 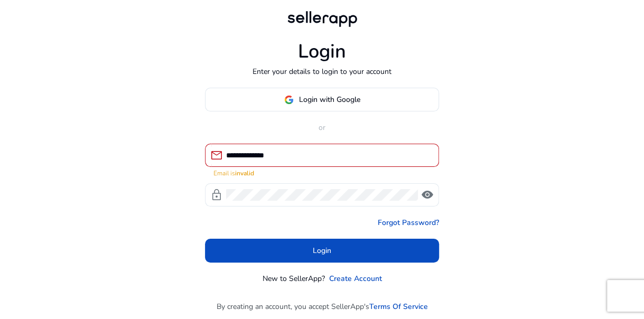 What do you see at coordinates (409, 223) in the screenshot?
I see `a: Forgot Password?` at bounding box center [409, 223].